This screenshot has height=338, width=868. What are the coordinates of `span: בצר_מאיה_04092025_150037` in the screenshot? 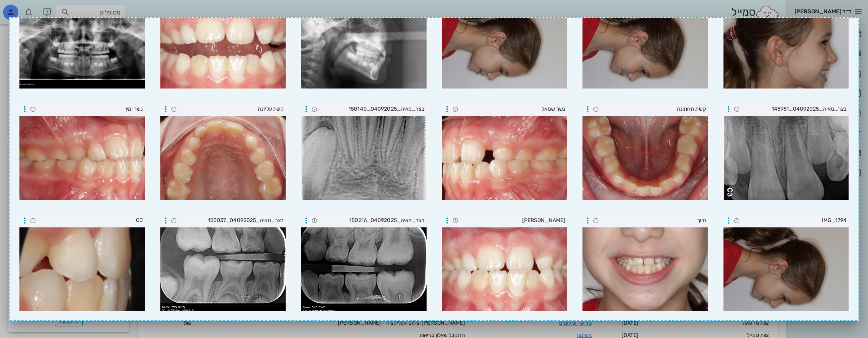 It's located at (231, 221).